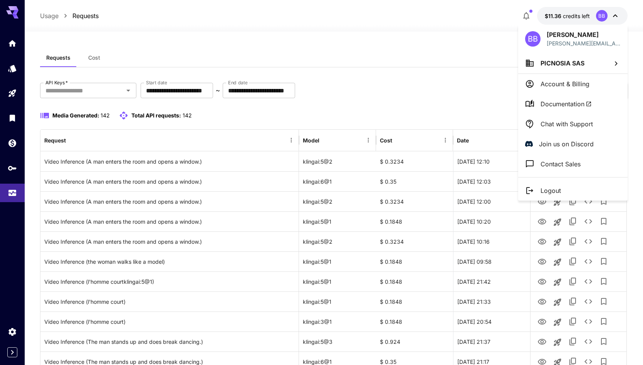  What do you see at coordinates (583, 43) in the screenshot?
I see `div: benoit@picnosia.com` at bounding box center [583, 43].